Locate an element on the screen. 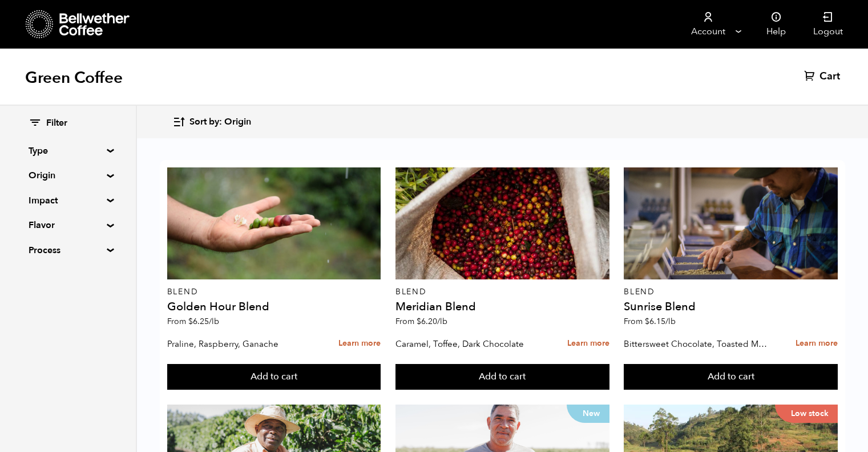  bdi: 6.25 is located at coordinates (204, 321).